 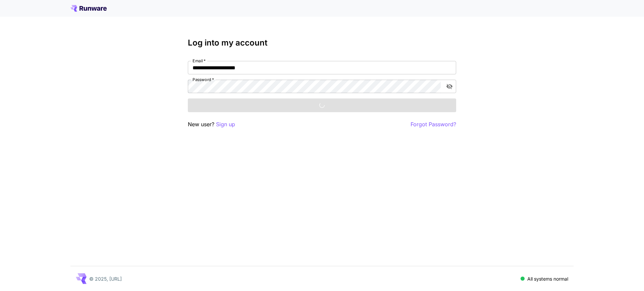 What do you see at coordinates (212, 125) in the screenshot?
I see `p: New user?` at bounding box center [212, 125].